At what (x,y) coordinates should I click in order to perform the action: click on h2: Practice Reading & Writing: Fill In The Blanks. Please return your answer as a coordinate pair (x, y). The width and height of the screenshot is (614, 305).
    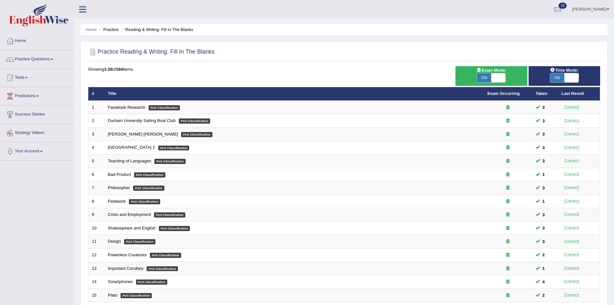
    Looking at the image, I should click on (151, 52).